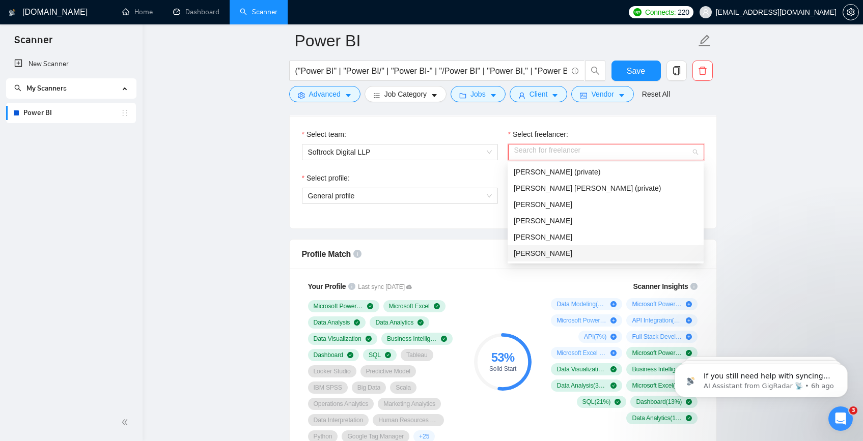 This screenshot has height=441, width=863. Describe the element at coordinates (138, 26) in the screenshot. I see `img: Profile image for Valeriia` at that location.